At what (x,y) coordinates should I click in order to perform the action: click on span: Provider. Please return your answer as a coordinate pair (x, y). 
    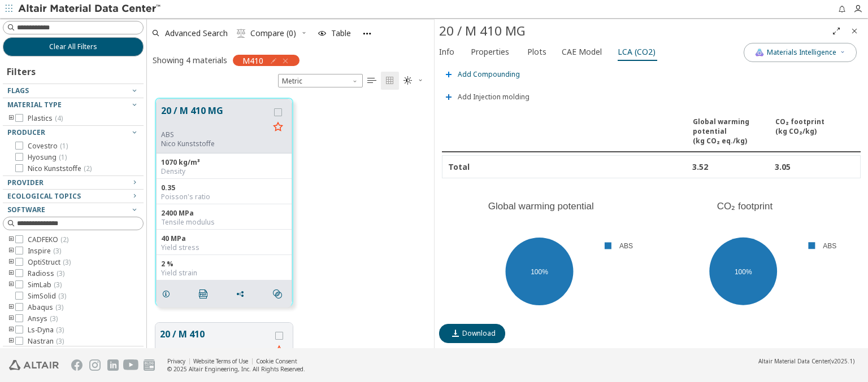
    Looking at the image, I should click on (25, 182).